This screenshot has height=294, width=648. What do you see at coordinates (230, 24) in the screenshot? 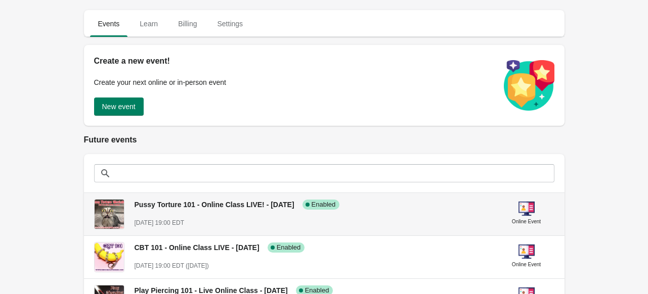
I see `span: Settings` at bounding box center [230, 24].